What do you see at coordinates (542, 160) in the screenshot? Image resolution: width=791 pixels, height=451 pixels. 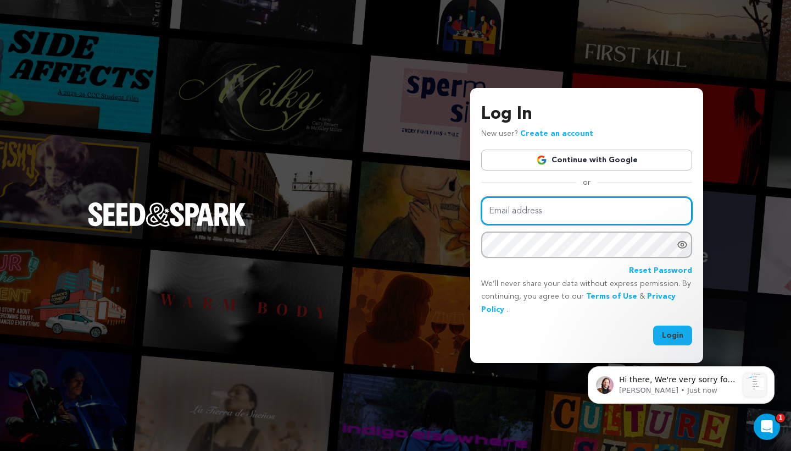 I see `img: Google logo` at bounding box center [542, 160].